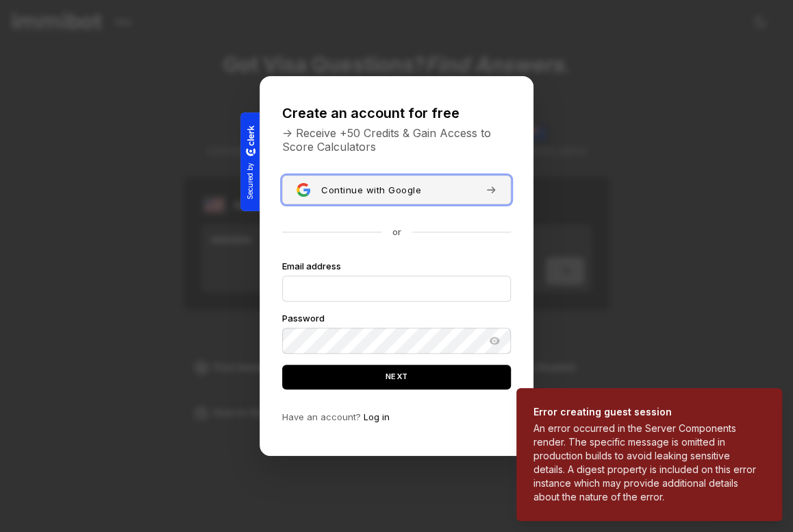 This screenshot has width=793, height=532. I want to click on a: Log in, so click(377, 416).